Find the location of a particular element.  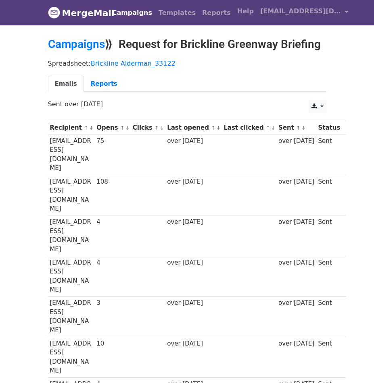

a: Templates is located at coordinates (177, 13).